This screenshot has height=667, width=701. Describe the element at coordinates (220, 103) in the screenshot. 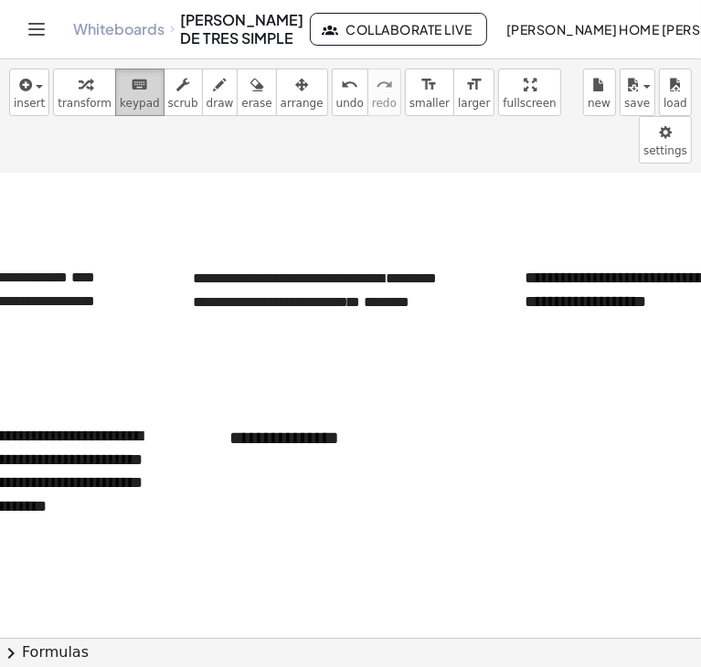

I see `span: draw` at that location.